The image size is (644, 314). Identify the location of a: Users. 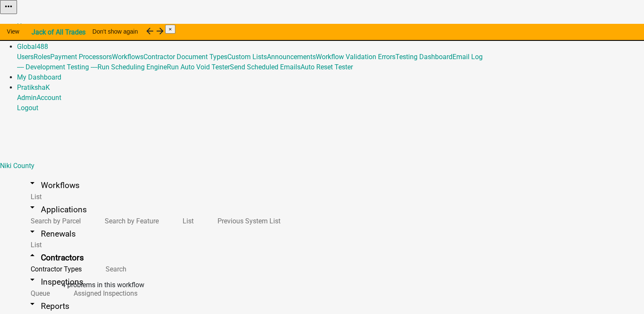
(25, 57).